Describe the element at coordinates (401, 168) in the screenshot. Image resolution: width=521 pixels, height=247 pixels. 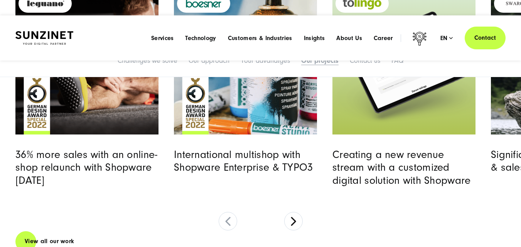
I see `a: Creating a new revenue stream with a customized digital solution with Shopware` at that location.